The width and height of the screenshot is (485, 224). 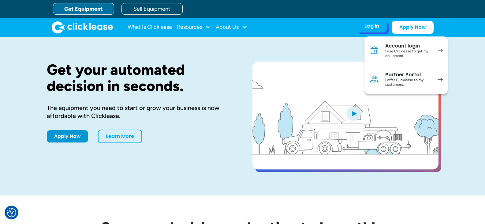 What do you see at coordinates (140, 78) in the screenshot?
I see `h1: Get your automated decision in seconds.` at bounding box center [140, 78].